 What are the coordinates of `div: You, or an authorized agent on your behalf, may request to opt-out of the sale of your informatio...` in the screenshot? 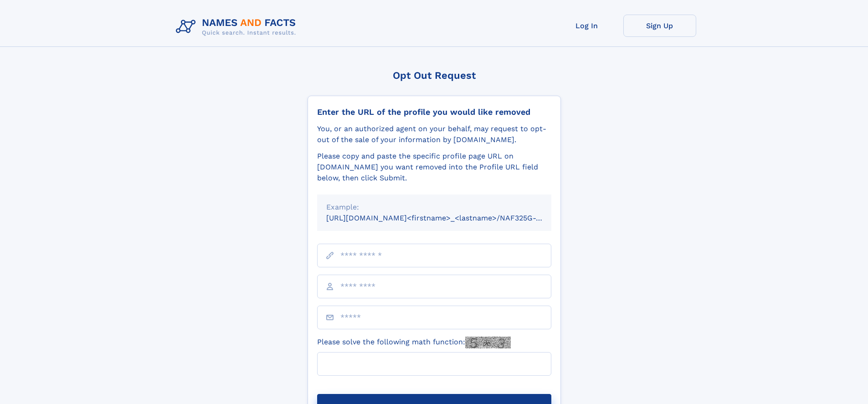 It's located at (434, 134).